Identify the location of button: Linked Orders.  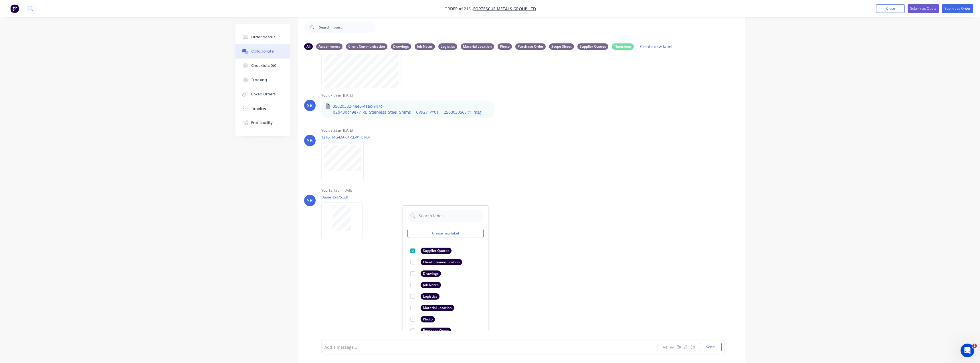
(263, 95).